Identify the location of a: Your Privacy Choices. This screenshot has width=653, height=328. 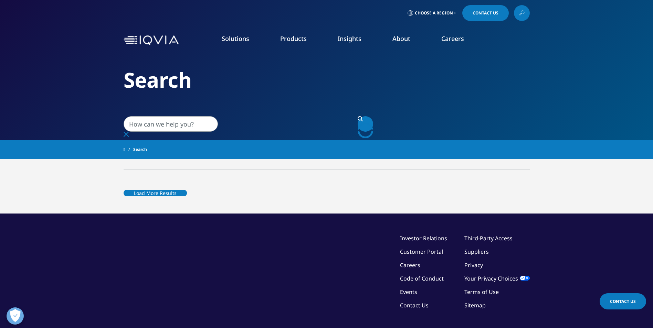
(497, 279).